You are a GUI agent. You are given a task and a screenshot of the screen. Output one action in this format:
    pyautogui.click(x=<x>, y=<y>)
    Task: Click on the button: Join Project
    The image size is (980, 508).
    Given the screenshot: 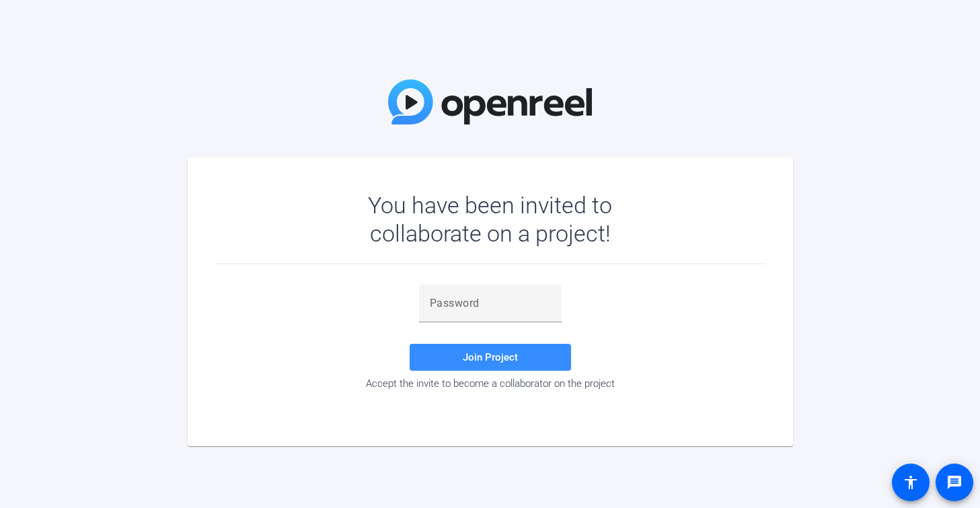 What is the action you would take?
    pyautogui.click(x=490, y=357)
    